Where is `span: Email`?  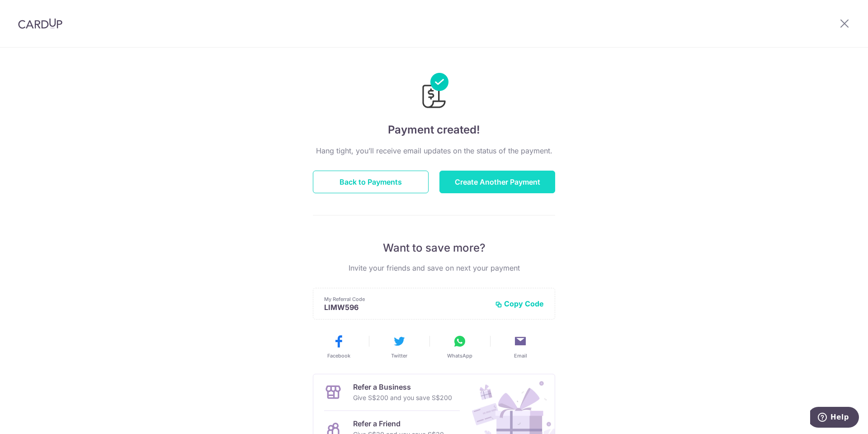 span: Email is located at coordinates (521, 356).